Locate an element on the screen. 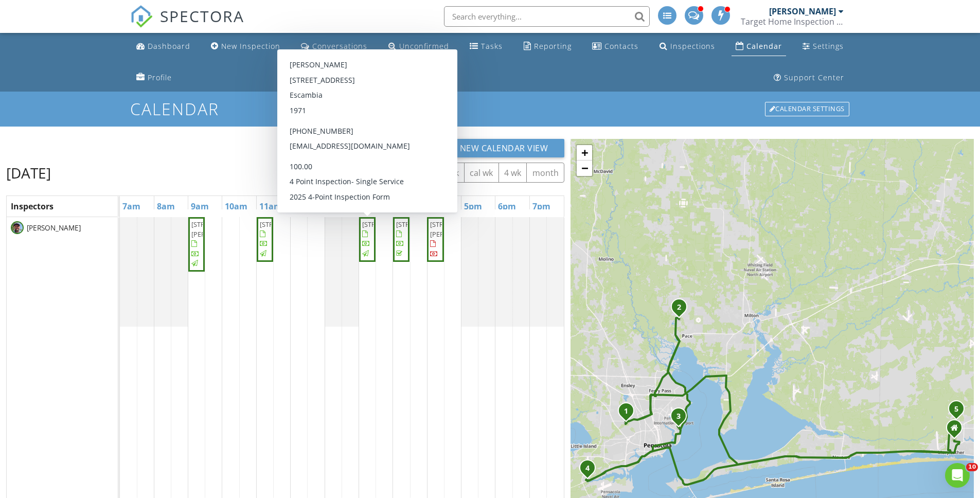  button: day is located at coordinates (421, 172).